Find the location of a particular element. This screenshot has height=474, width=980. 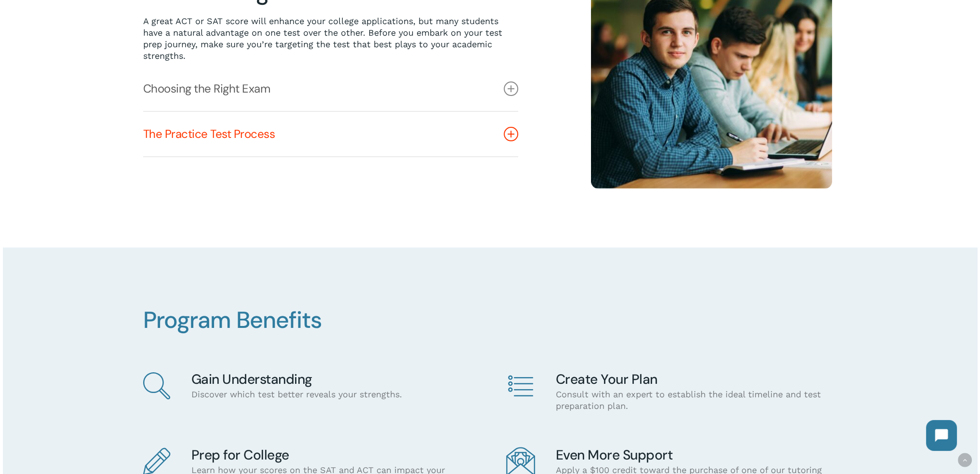

p: A great ACT or SAT score will enhance your college applications, but many students have a natural... is located at coordinates (331, 38).